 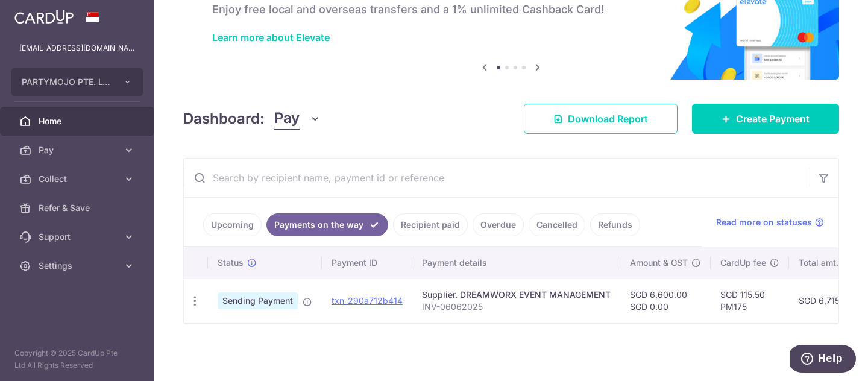 What do you see at coordinates (511, 10) in the screenshot?
I see `h6: Enjoy free local and overseas transfers and a 1% unlimited Cashback Card!` at bounding box center [511, 10].